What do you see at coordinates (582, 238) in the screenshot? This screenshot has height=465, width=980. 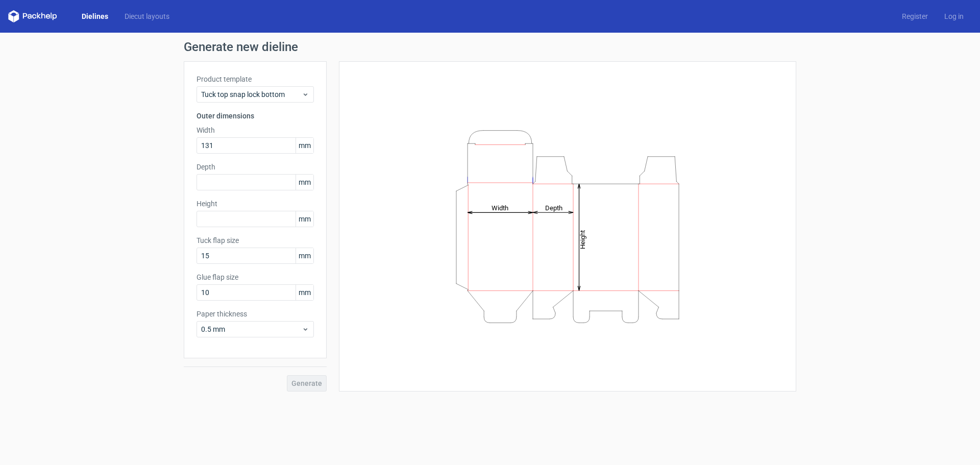 I see `tspan: Height` at bounding box center [582, 238].